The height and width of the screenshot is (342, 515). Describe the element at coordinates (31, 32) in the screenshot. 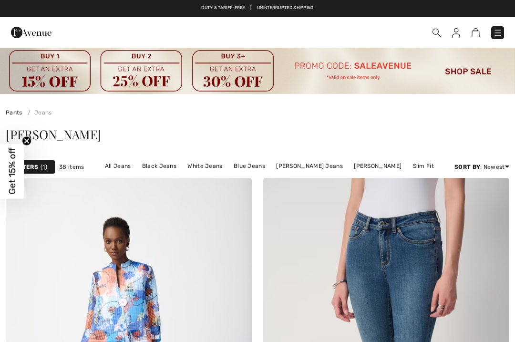

I see `img: 1ère Avenue` at that location.